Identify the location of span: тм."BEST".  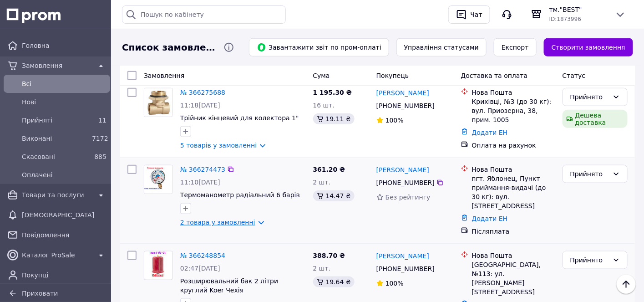
(579, 10).